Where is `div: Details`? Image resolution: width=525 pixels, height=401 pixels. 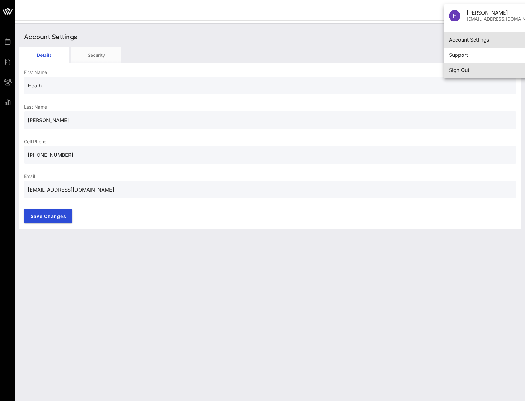
div: Details is located at coordinates (44, 55).